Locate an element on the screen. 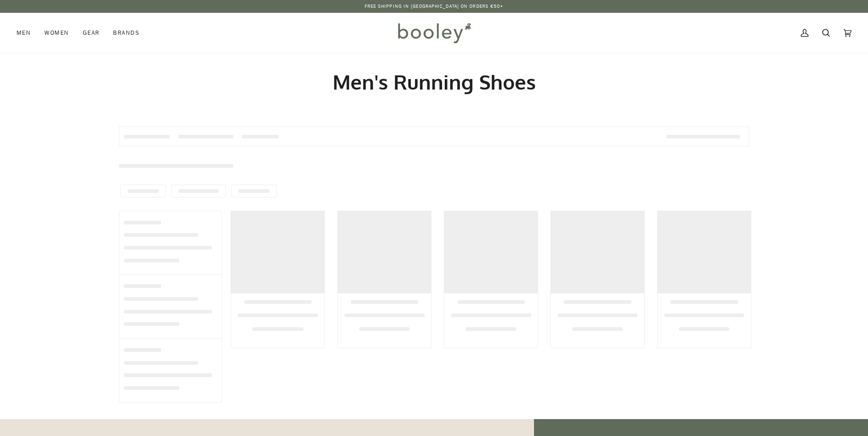 This screenshot has height=436, width=868. img: Booley is located at coordinates (433, 33).